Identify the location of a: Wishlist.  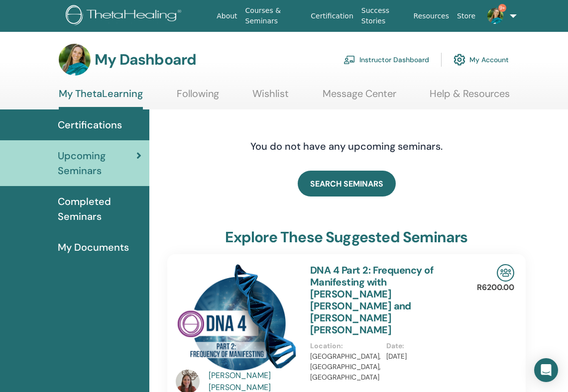
(270, 97).